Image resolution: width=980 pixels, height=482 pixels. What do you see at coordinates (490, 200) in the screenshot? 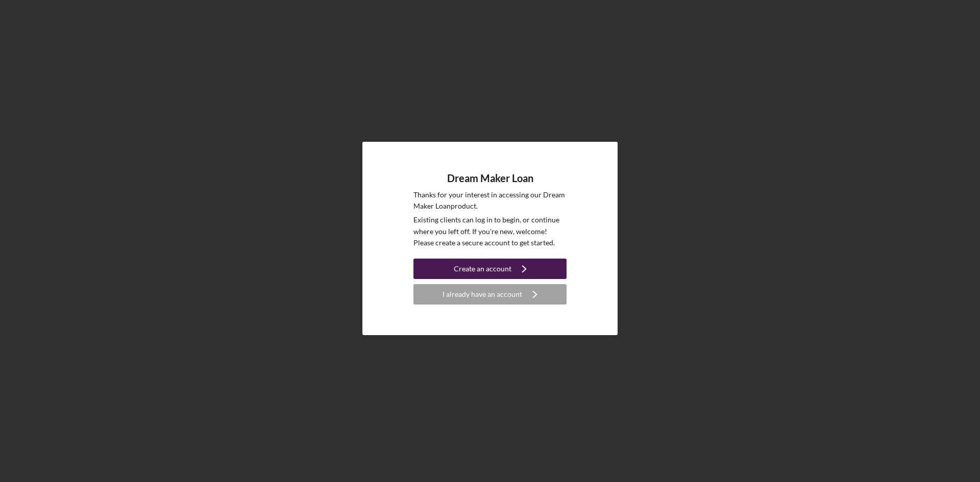
I see `p: Thanks for your interest in accessing our Dream Maker Loan product.` at bounding box center [490, 200].